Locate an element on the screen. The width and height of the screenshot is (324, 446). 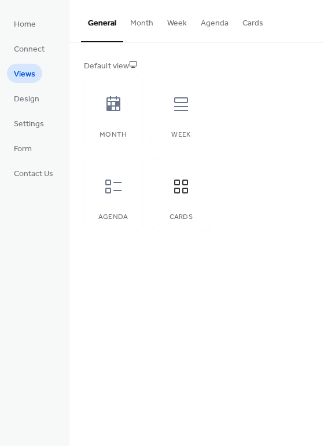
a: Settings is located at coordinates (29, 123).